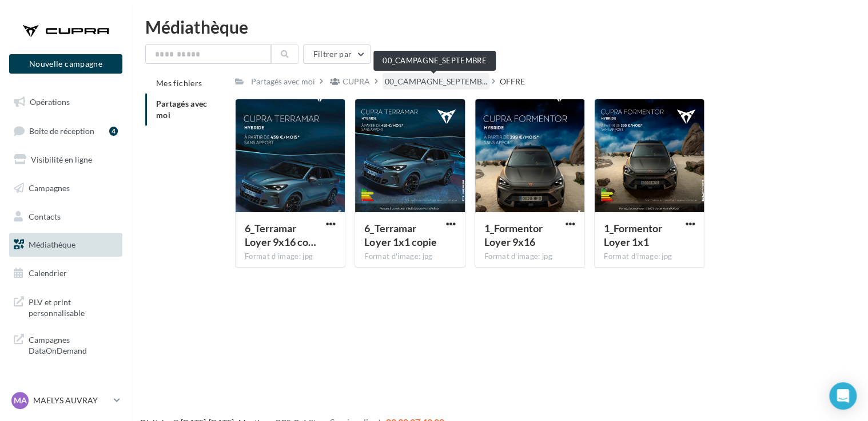 The width and height of the screenshot is (868, 421). What do you see at coordinates (65, 102) in the screenshot?
I see `a: Opérations` at bounding box center [65, 102].